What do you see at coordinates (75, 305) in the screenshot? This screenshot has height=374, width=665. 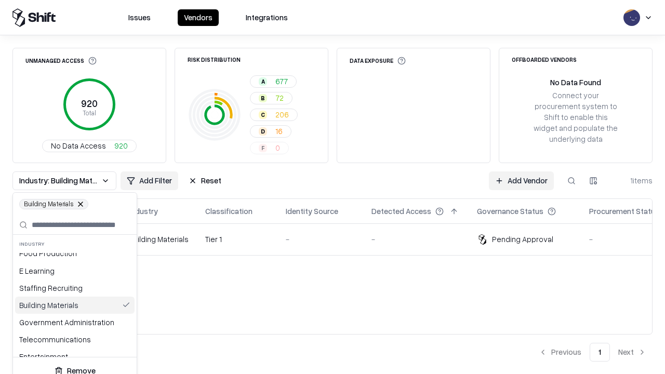 I see `div: Suggestions` at bounding box center [75, 305].